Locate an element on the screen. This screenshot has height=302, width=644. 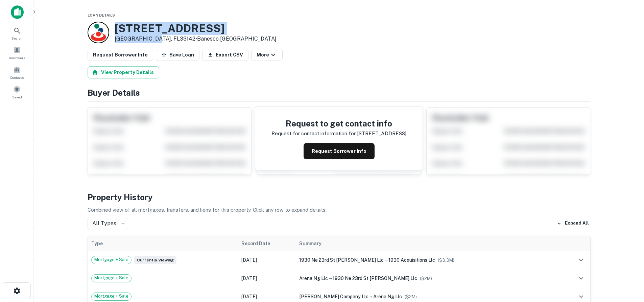
p: Request for contact information for is located at coordinates (313, 134).